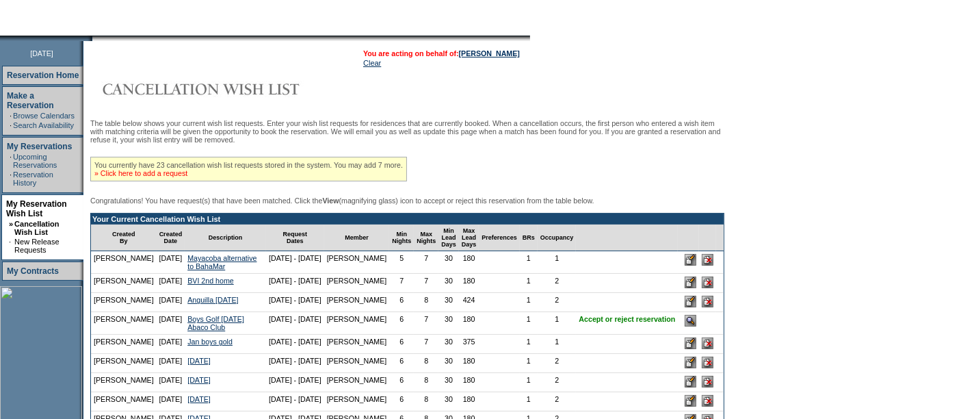  What do you see at coordinates (44, 116) in the screenshot?
I see `a: Browse Calendars` at bounding box center [44, 116].